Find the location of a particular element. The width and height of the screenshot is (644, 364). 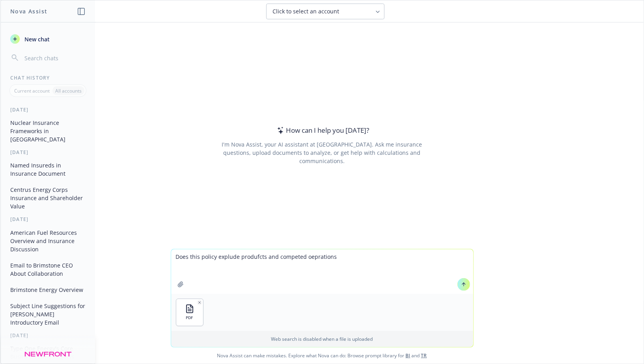

textarea: Does this policy explude produfcts and competed oeprations is located at coordinates (322, 272).